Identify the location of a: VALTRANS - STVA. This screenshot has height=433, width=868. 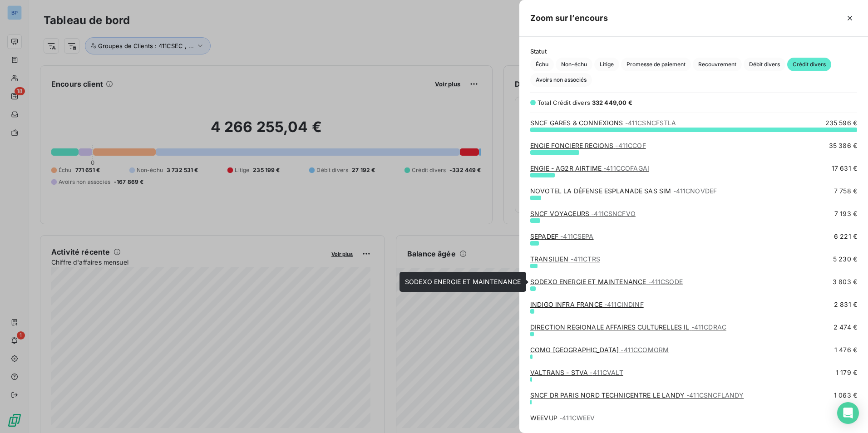
(577, 372).